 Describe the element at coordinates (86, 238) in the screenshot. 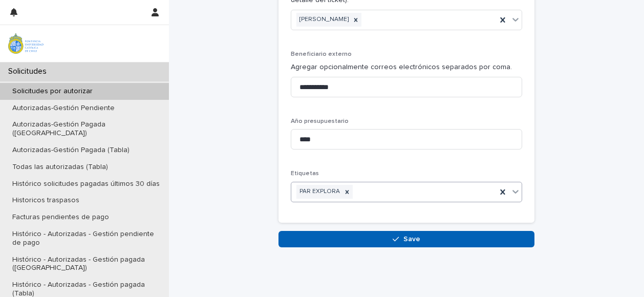

I see `p: Histórico - Autorizadas - Gestión pendiente de pago` at that location.